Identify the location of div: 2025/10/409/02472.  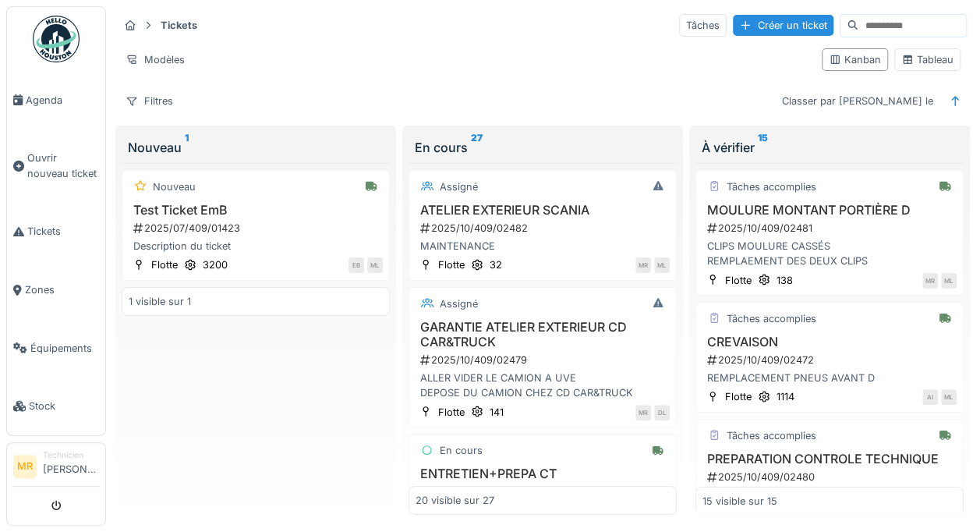
(832, 359).